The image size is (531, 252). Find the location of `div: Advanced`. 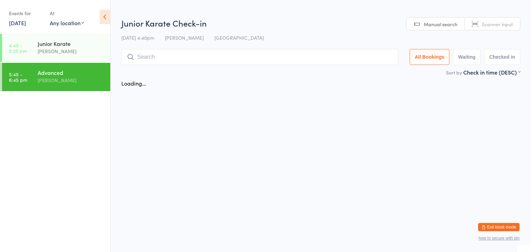

div: Advanced is located at coordinates (71, 73).